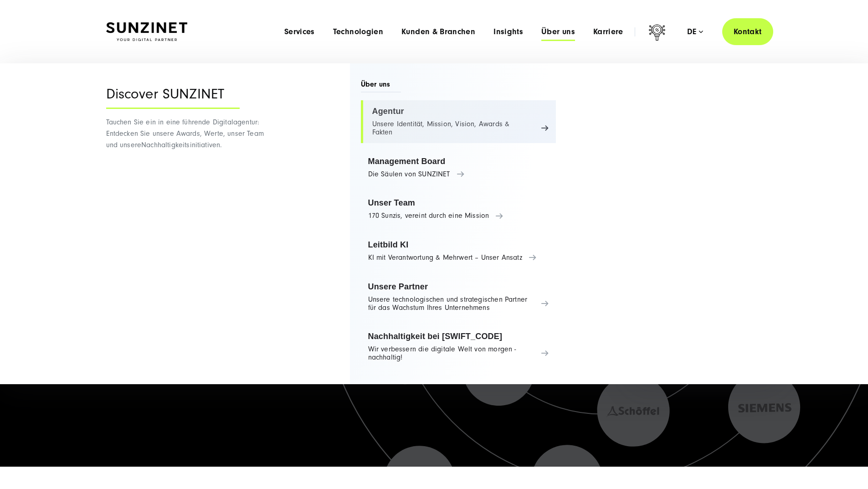 Image resolution: width=868 pixels, height=489 pixels. What do you see at coordinates (458, 297) in the screenshot?
I see `a: Unsere Partner Unsere technologischen und strategischen Partner für das Wachstum Ihres Unternehmens` at bounding box center [458, 297].